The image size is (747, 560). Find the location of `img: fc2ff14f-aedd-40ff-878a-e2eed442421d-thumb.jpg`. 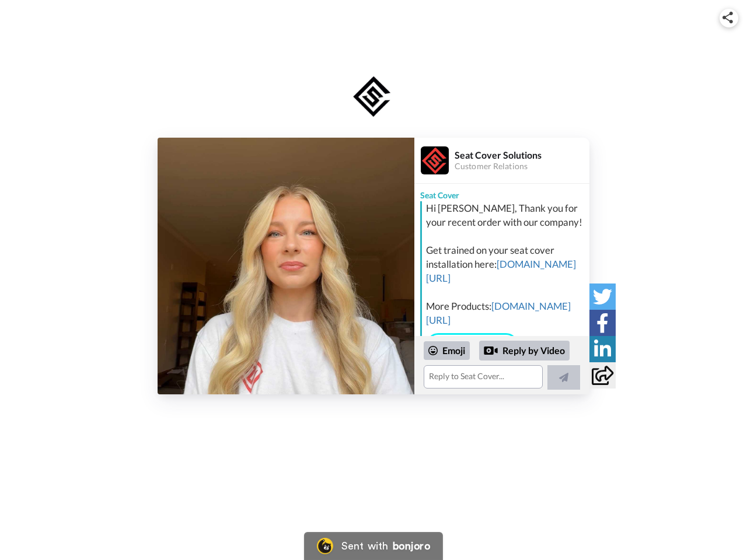

img: fc2ff14f-aedd-40ff-878a-e2eed442421d-thumb.jpg is located at coordinates (286, 266).